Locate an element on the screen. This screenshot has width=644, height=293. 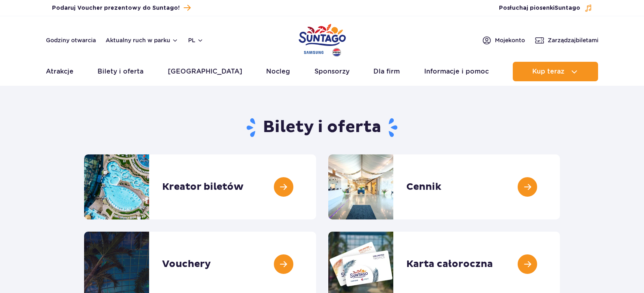
span: Suntago is located at coordinates (567, 8).